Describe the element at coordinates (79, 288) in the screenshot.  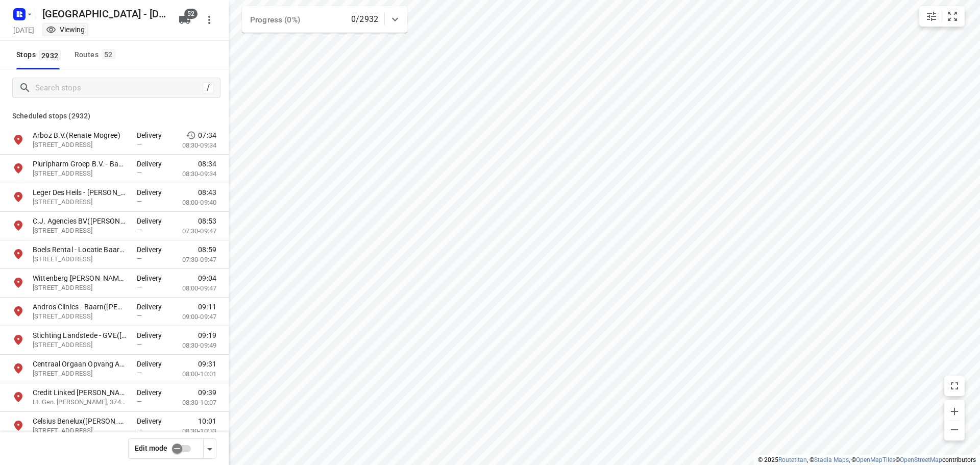
I see `p: Saturnusweg 10, 3741GW, Baarn, NL` at that location.